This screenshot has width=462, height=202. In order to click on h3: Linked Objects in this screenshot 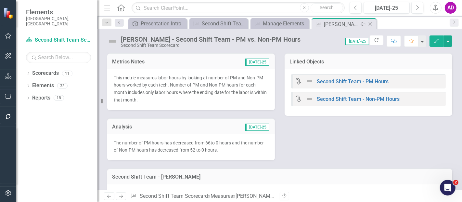, I will do `click(369, 62)`.